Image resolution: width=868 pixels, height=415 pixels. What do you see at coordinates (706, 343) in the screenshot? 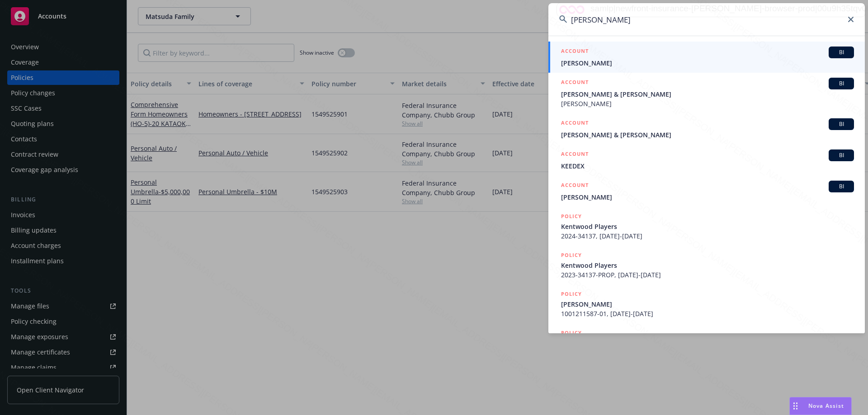
I see `a: POLICY` at bounding box center [706, 343].